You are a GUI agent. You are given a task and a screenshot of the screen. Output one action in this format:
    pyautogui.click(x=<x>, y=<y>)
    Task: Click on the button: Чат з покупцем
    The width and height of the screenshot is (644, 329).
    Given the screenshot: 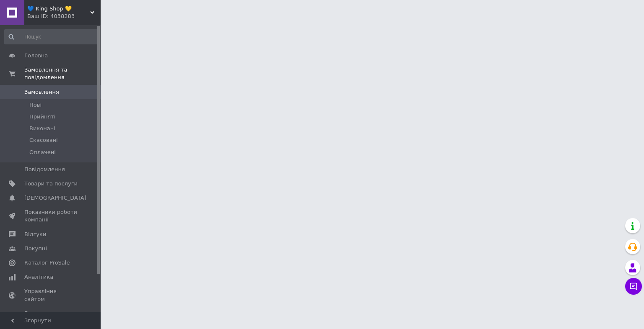 What is the action you would take?
    pyautogui.click(x=634, y=287)
    